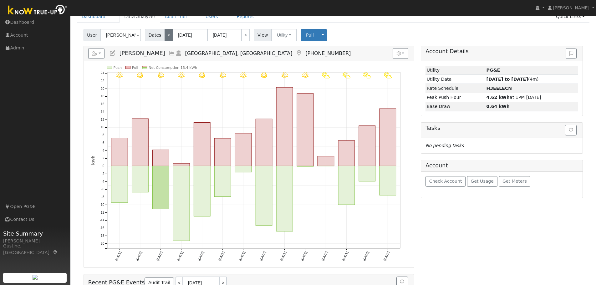  What do you see at coordinates (498, 97) in the screenshot?
I see `strong: 4.62 kWh` at bounding box center [498, 97].